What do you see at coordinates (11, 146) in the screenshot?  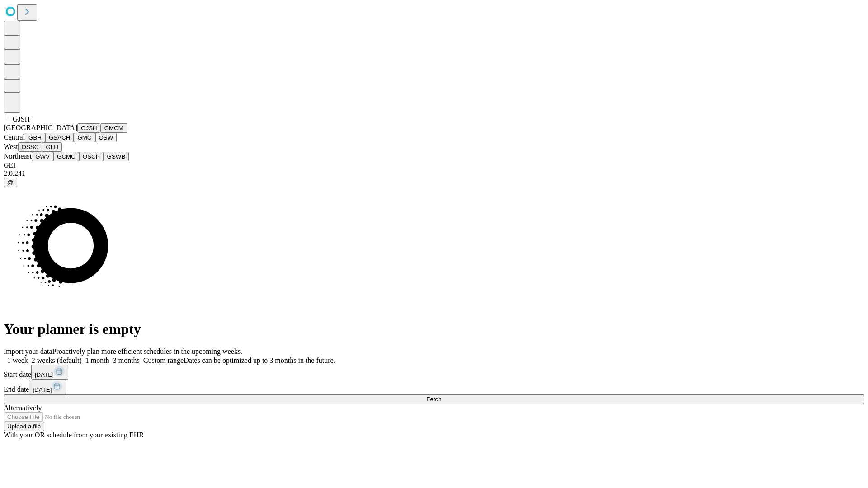 I see `span: West` at bounding box center [11, 146].